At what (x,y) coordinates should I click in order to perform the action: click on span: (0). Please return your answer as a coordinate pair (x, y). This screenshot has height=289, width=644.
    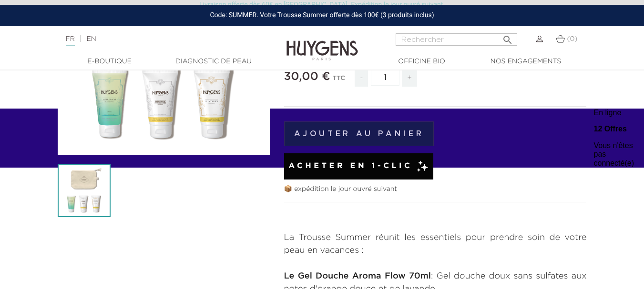
    Looking at the image, I should click on (571, 39).